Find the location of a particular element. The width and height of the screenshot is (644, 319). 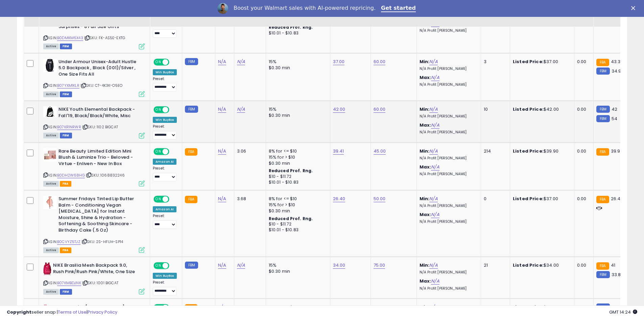

a: 75.00 is located at coordinates (379, 266).